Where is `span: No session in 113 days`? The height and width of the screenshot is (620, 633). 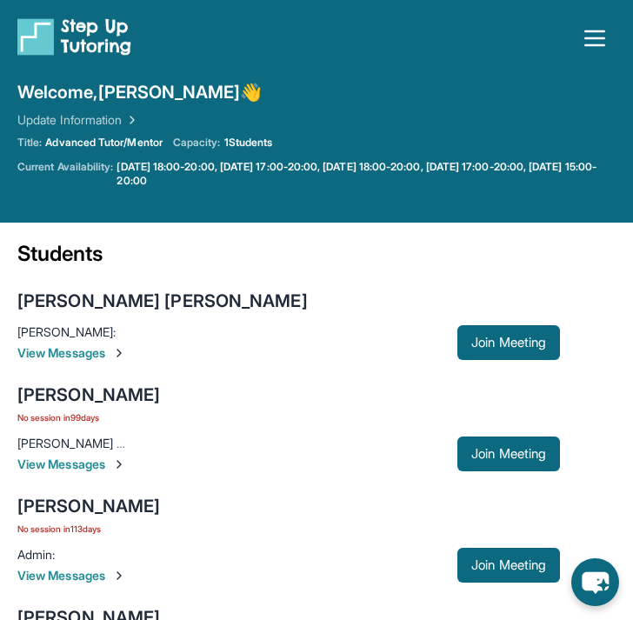
span: No session in 113 days is located at coordinates (89, 529).